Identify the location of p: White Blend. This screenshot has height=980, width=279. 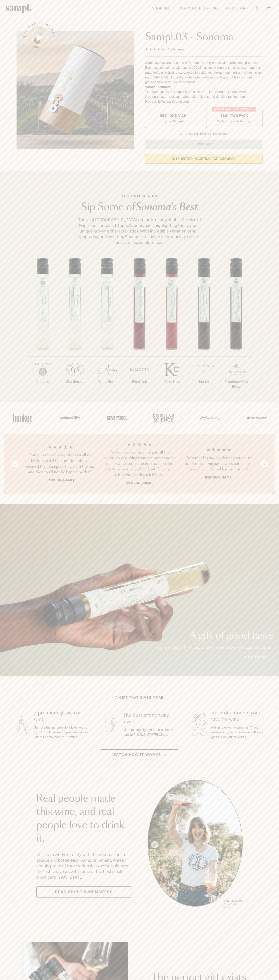
(107, 381).